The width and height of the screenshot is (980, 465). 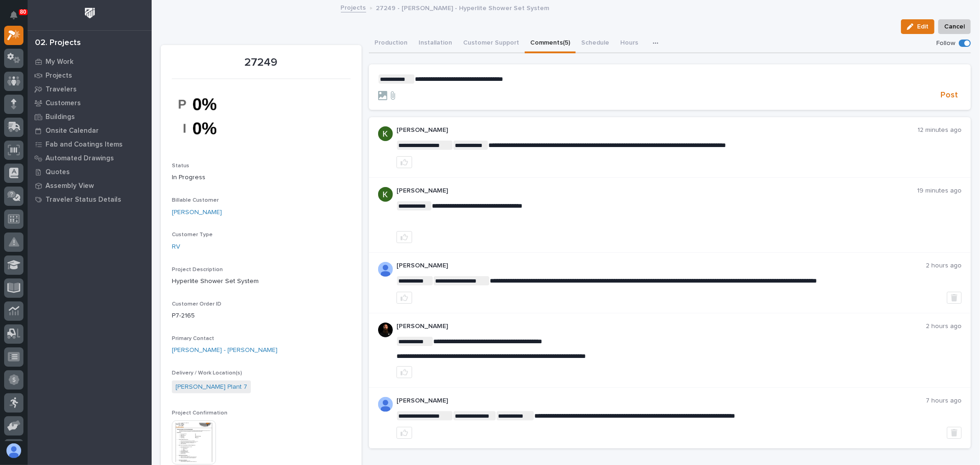 What do you see at coordinates (58, 173) in the screenshot?
I see `p: Quotes` at bounding box center [58, 173].